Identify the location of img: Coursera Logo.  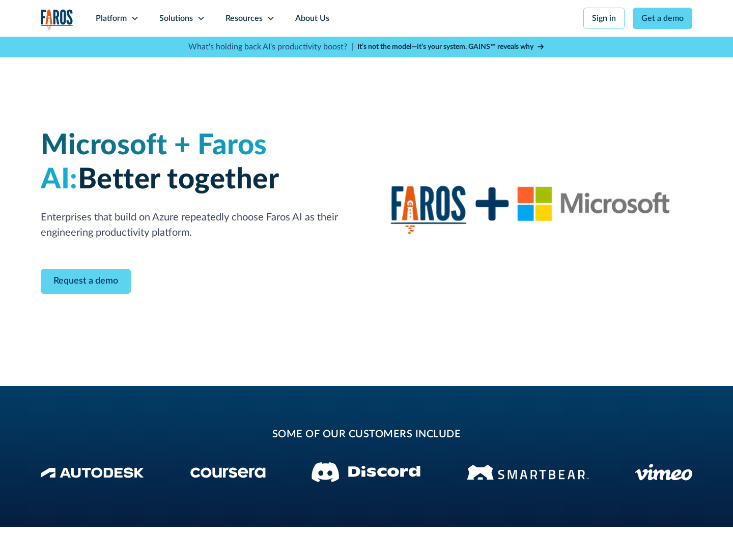
(228, 472).